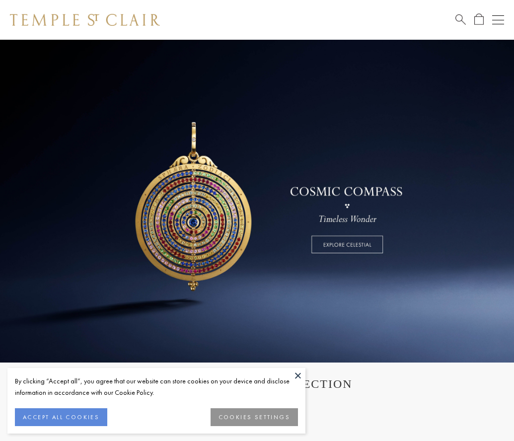  What do you see at coordinates (460, 19) in the screenshot?
I see `a: Search` at bounding box center [460, 19].